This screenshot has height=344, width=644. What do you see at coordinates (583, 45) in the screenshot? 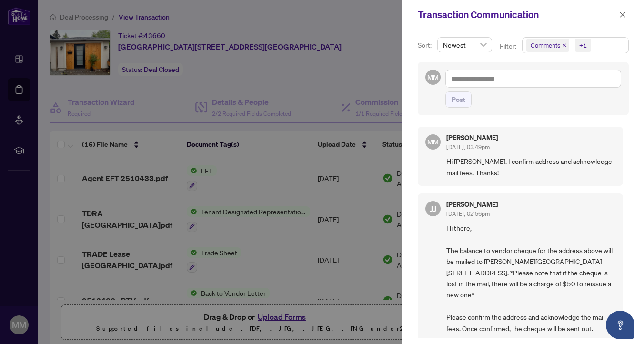
I see `div: +1` at bounding box center [583, 45].